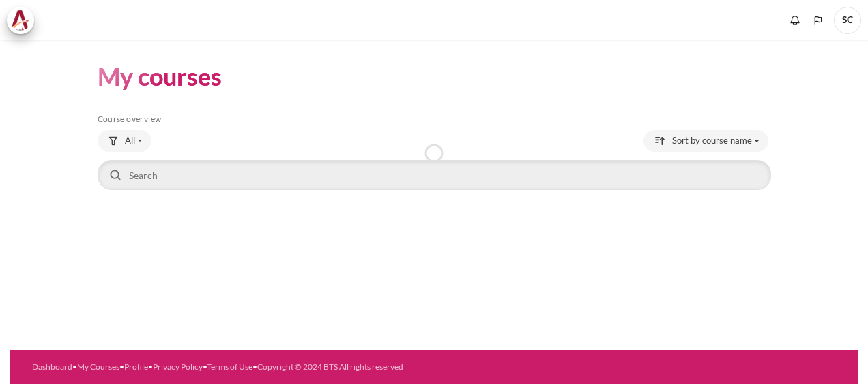  Describe the element at coordinates (434, 175) in the screenshot. I see `input: Search` at that location.